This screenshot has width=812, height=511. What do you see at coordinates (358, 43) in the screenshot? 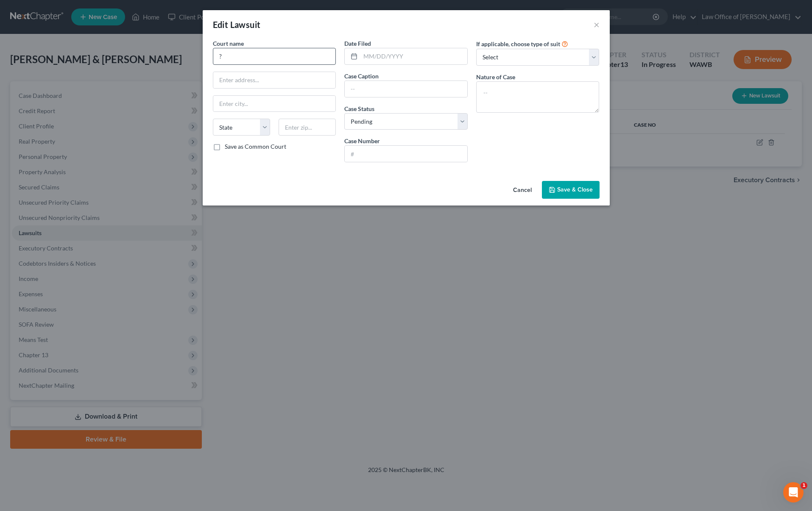
I see `label: Date Filed` at bounding box center [358, 43].